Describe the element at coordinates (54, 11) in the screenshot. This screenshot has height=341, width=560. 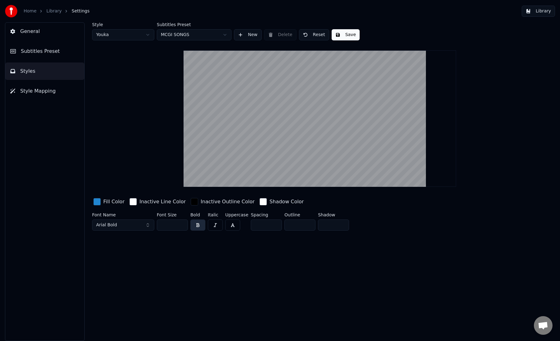
I see `a: Library` at that location.